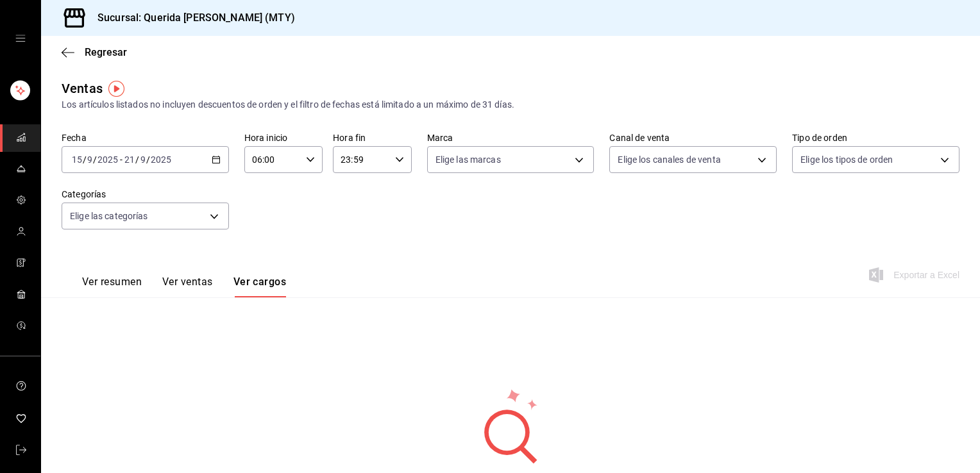  What do you see at coordinates (875, 138) in the screenshot?
I see `label: Tipo de orden` at bounding box center [875, 138].